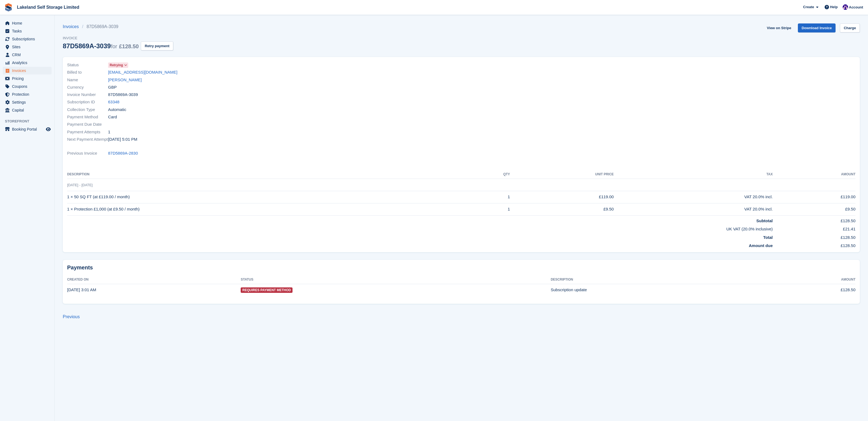 The image size is (868, 421). What do you see at coordinates (269, 209) in the screenshot?
I see `td: 1 × Protection £1,000 (at £9.50 / month)` at bounding box center [269, 209].